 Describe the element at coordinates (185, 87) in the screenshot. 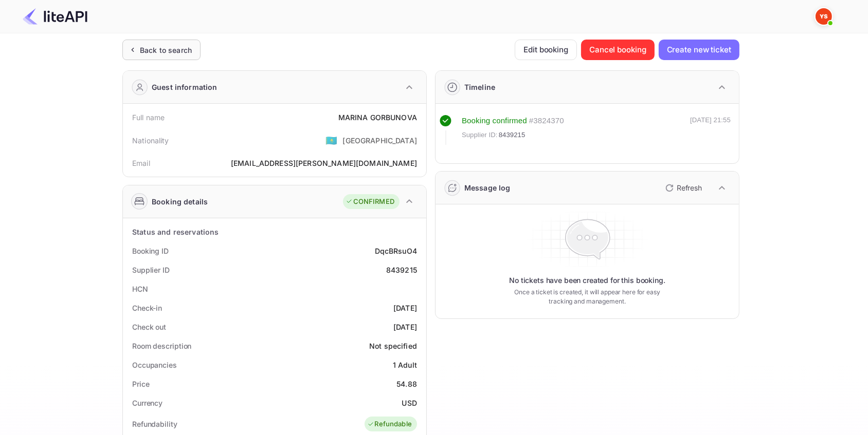

I see `div: Guest information` at that location.